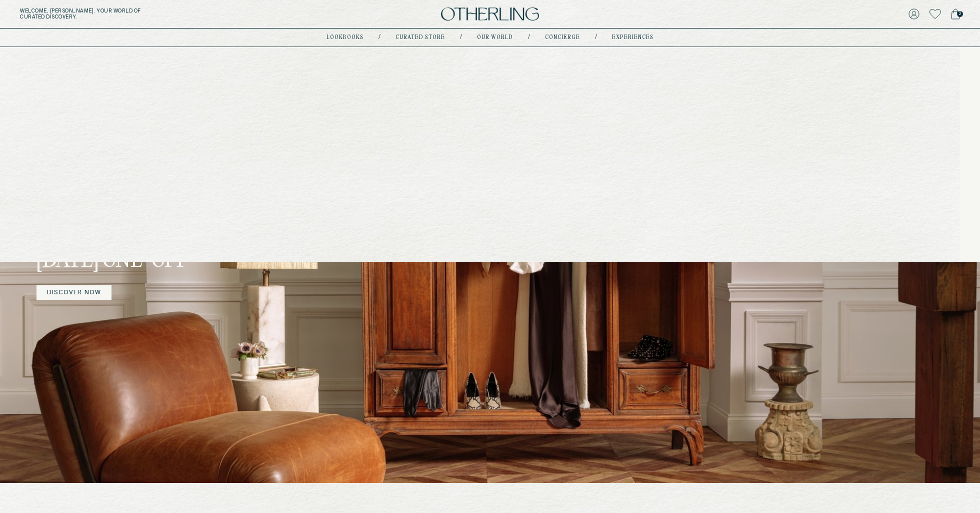 The height and width of the screenshot is (513, 980). Describe the element at coordinates (960, 14) in the screenshot. I see `span: 2` at that location.